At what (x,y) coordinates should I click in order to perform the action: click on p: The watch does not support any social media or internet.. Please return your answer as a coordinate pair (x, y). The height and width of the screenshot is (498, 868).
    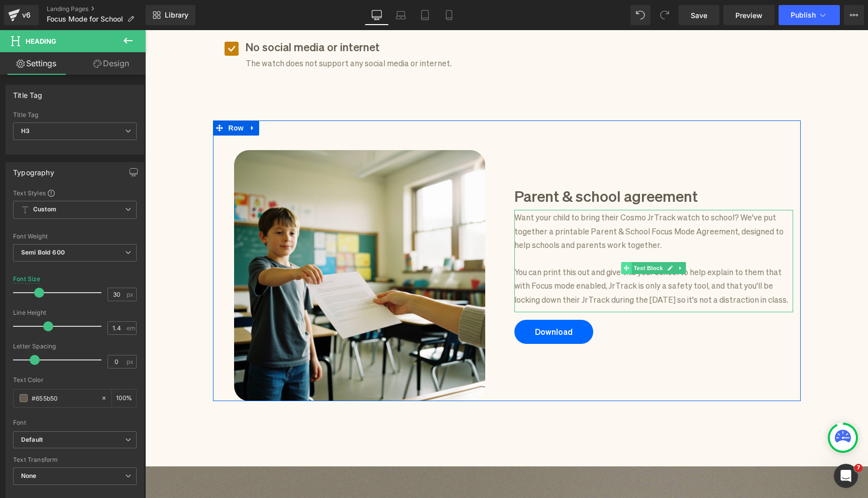
    Looking at the image, I should click on (236, 32).